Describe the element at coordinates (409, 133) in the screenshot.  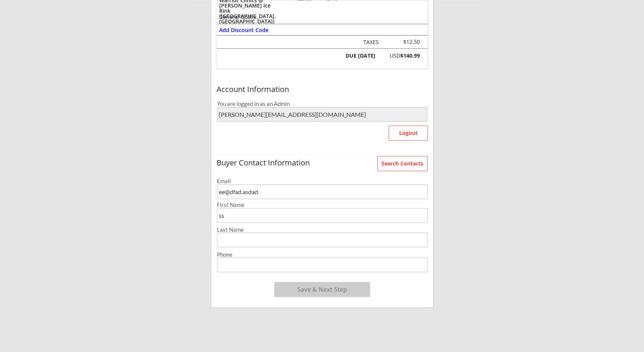
I see `button: Logout` at that location.